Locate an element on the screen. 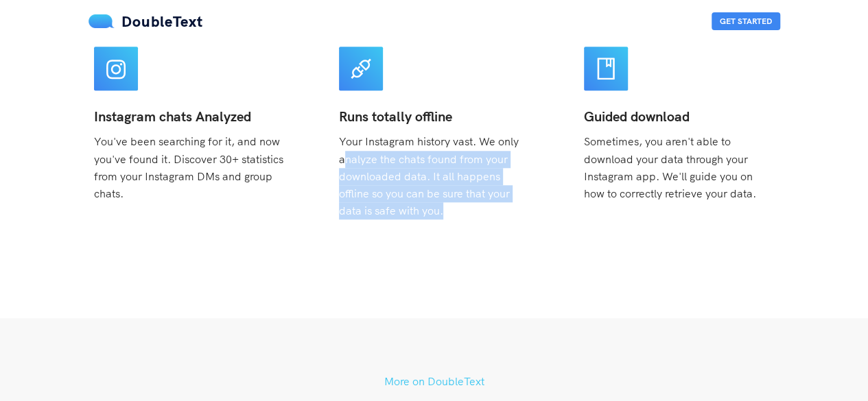  span: Your Instagram history vast. We only analyze the chats found from your downloaded data. It all ha... is located at coordinates (429, 175).